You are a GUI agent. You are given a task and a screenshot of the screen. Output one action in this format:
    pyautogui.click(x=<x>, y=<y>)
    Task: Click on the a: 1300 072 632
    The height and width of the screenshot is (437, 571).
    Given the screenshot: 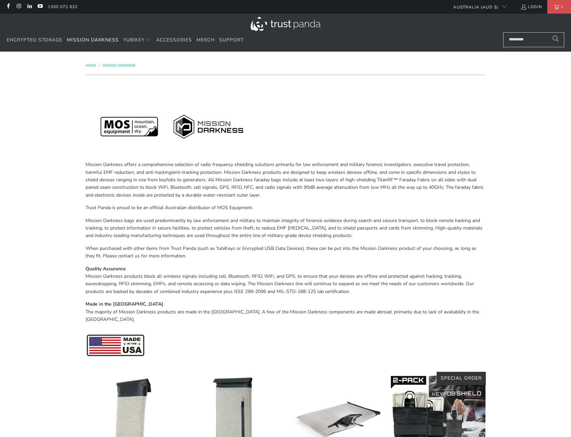 What is the action you would take?
    pyautogui.click(x=63, y=7)
    